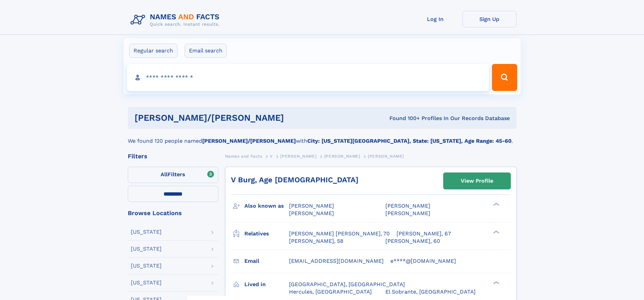 The image size is (644, 300). Describe the element at coordinates (435, 19) in the screenshot. I see `a: Log In` at that location.